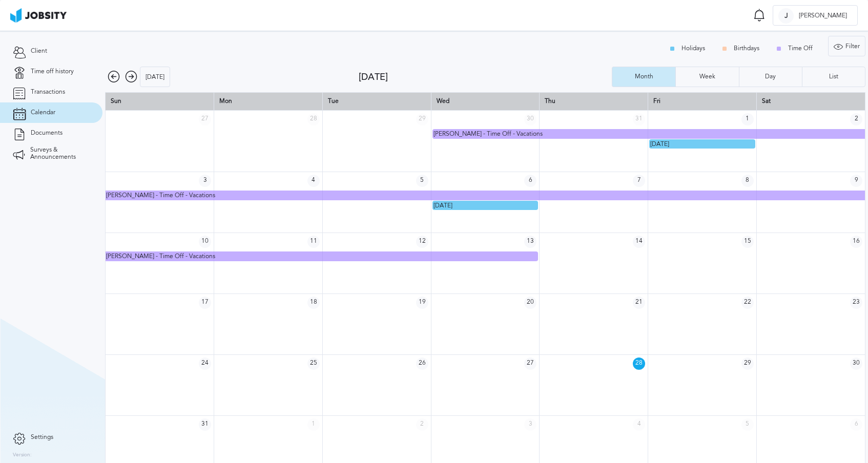 The height and width of the screenshot is (463, 868). What do you see at coordinates (314, 242) in the screenshot?
I see `span: 11` at bounding box center [314, 242].